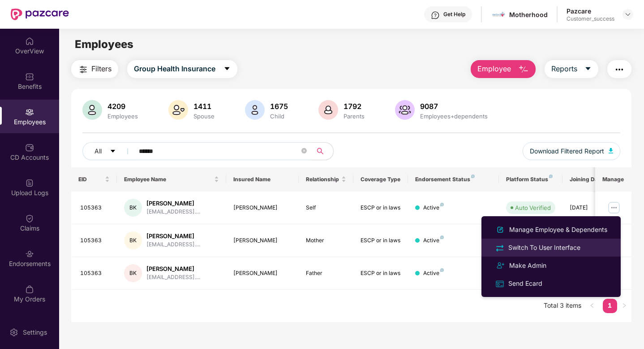 This screenshot has width=644, height=349. What do you see at coordinates (30, 254) in the screenshot?
I see `img: svg+xml;base64,PHN2ZyBpZD0iRW5kb3JzZW1lbnRzIiB4bWxucz0iaHR0cDovL3d3dy53My5vcmcvMjAwMC9zdmciIHdpZH...` at bounding box center [30, 254].